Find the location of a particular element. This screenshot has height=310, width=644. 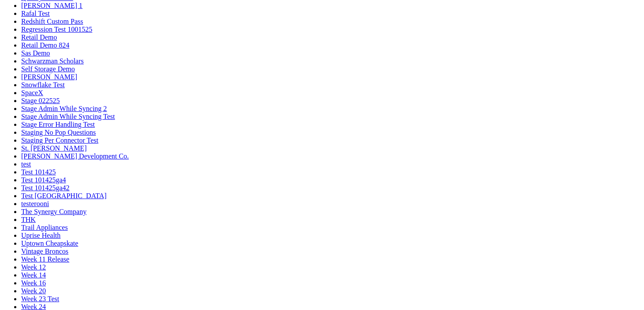

a: Rafal Test is located at coordinates (35, 14).